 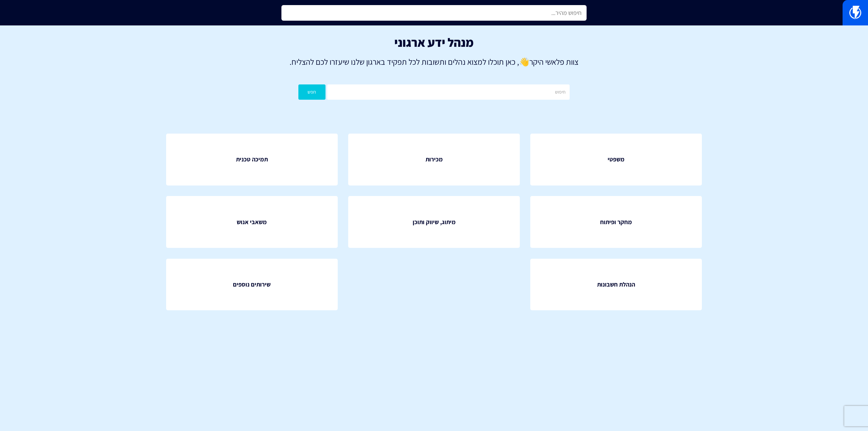 What do you see at coordinates (252, 222) in the screenshot?
I see `span: משאבי אנוש` at bounding box center [252, 222].